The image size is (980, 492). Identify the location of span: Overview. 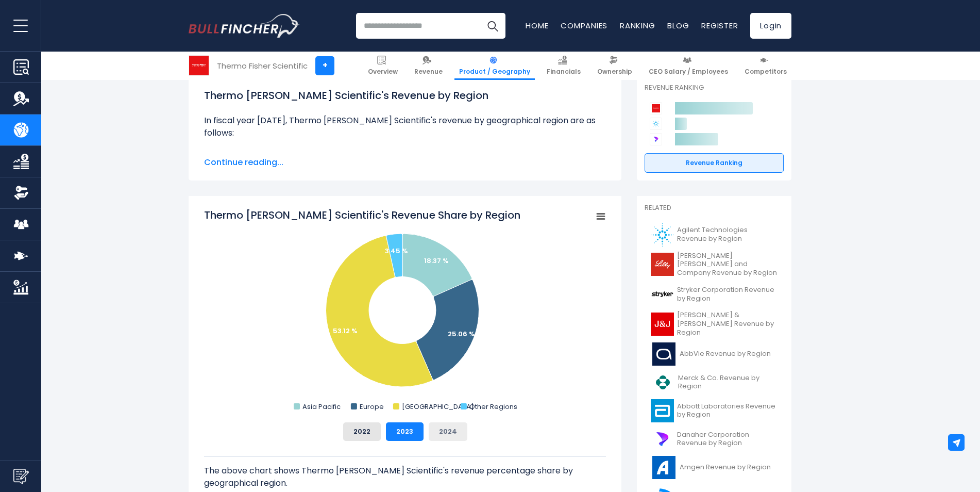
(382, 72).